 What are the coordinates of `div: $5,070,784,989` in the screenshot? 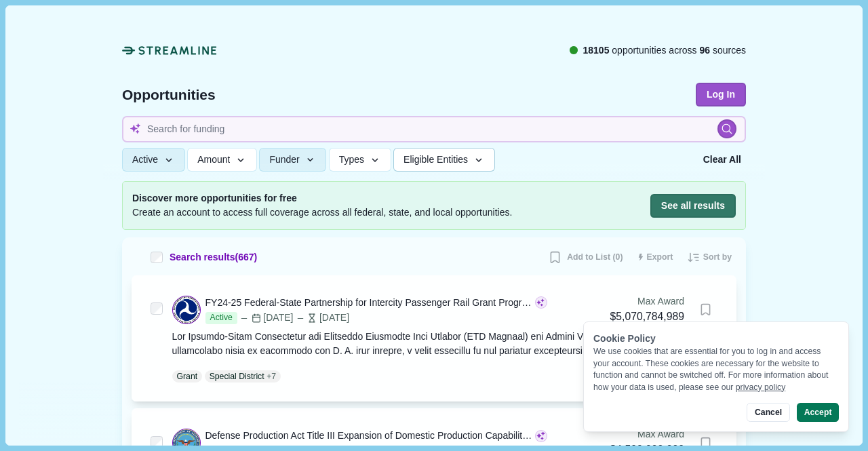 It's located at (647, 317).